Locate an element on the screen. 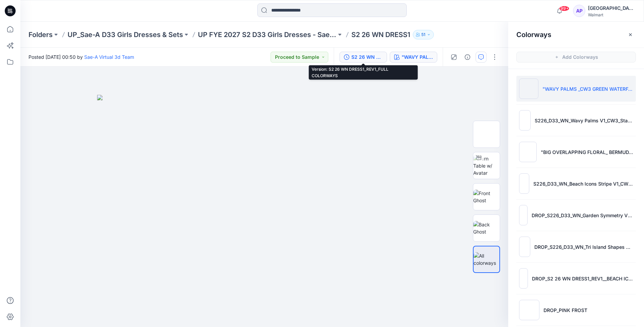 The width and height of the screenshot is (644, 327). a: Folders is located at coordinates (40, 35).